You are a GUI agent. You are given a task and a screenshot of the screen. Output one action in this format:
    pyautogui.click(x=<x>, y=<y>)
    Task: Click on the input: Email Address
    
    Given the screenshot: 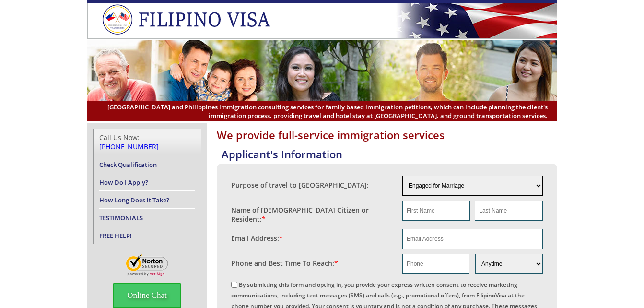 What is the action you would take?
    pyautogui.click(x=472, y=239)
    